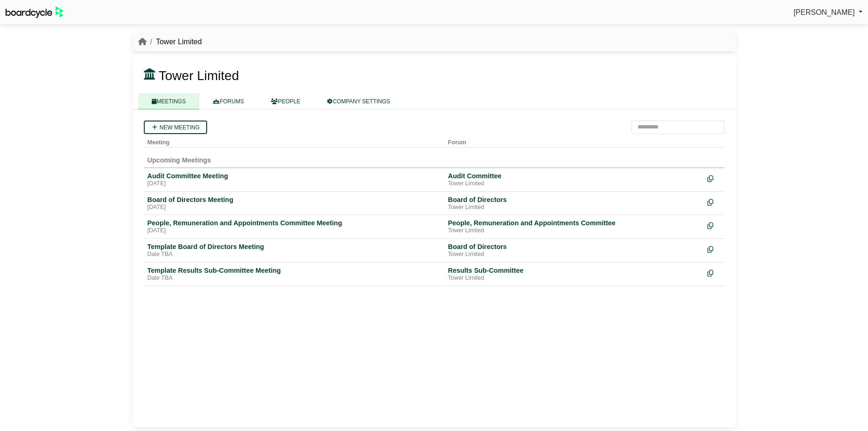  I want to click on li: Tower Limited, so click(174, 42).